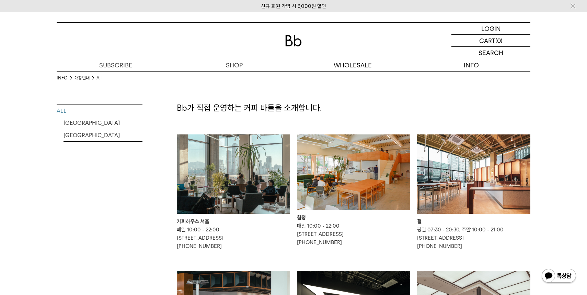  I want to click on div: 결, so click(474, 221).